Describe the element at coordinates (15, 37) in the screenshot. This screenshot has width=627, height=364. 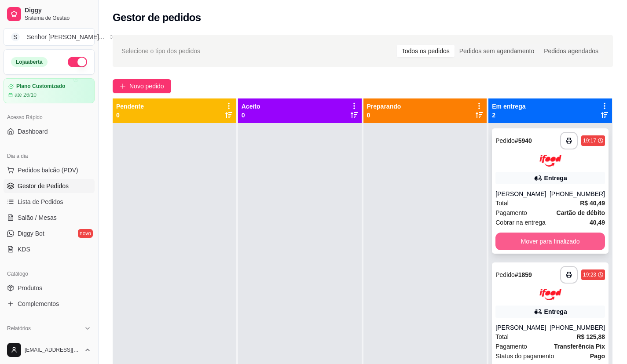
I see `span: S` at that location.